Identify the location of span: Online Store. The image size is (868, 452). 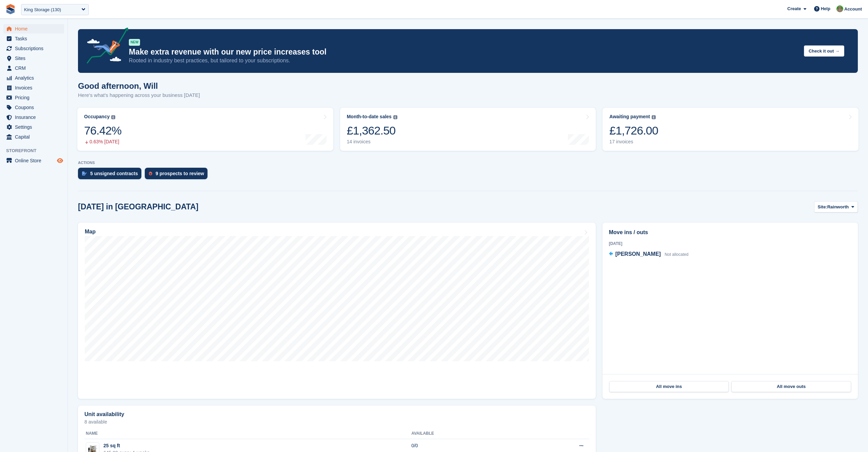
(35, 161).